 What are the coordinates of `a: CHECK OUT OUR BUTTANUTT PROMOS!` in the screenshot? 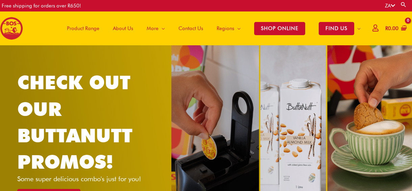 It's located at (75, 122).